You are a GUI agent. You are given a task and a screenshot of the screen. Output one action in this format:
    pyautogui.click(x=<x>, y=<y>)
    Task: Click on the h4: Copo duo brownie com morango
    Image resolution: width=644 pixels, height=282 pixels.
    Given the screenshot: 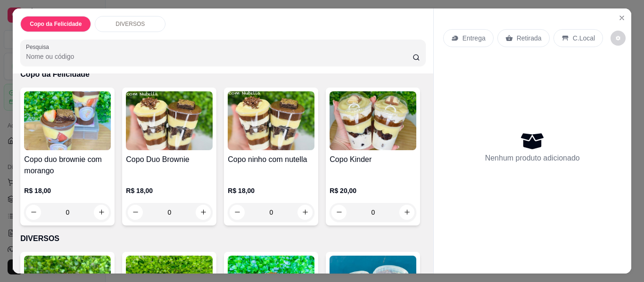 What is the action you would take?
    pyautogui.click(x=68, y=165)
    